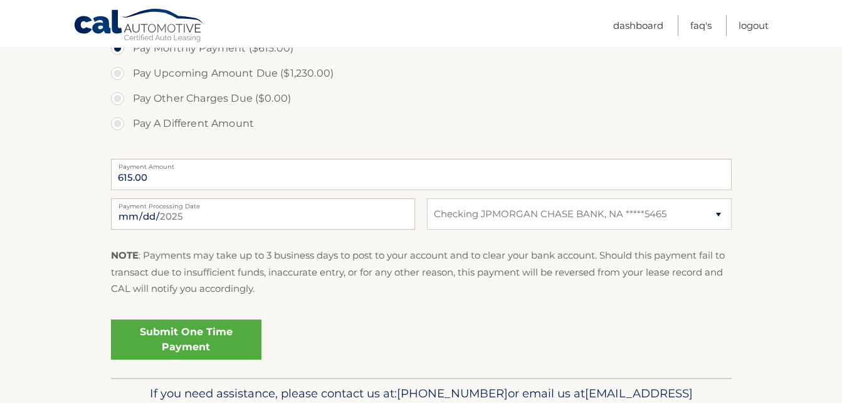  What do you see at coordinates (421, 48) in the screenshot?
I see `label: Pay Monthly Payment ($615.00)` at bounding box center [421, 48].